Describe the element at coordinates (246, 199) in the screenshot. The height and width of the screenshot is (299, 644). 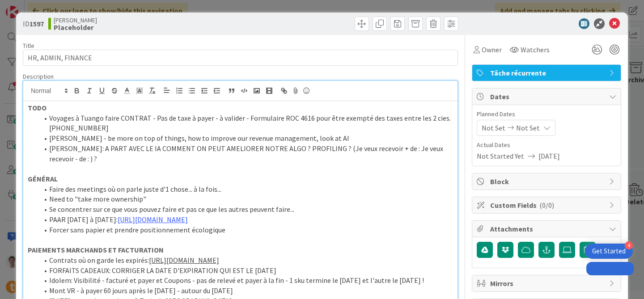
I see `li: Need to "take more ownership"` at that location.